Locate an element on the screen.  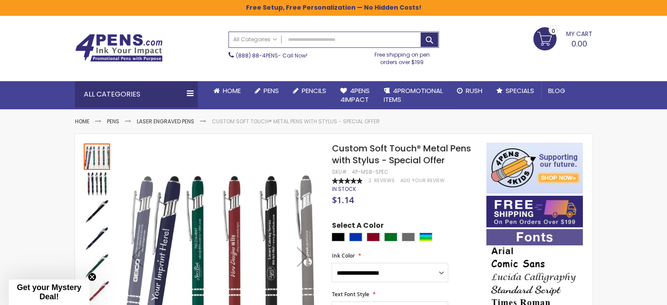
span: All Categories is located at coordinates (255, 39).